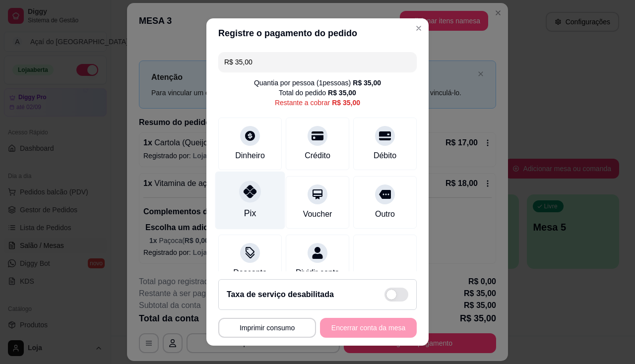 The width and height of the screenshot is (635, 364). I want to click on div: Dividir conta, so click(318, 273).